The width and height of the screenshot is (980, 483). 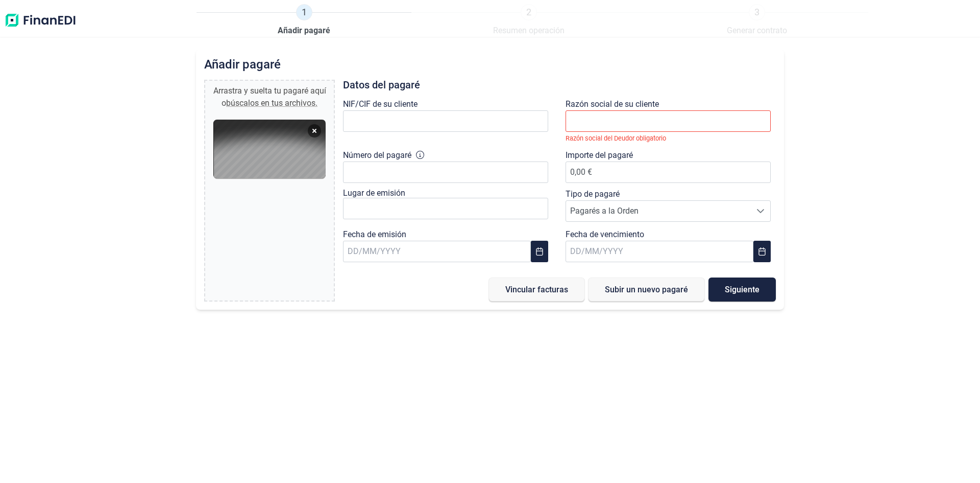 What do you see at coordinates (270, 97) in the screenshot?
I see `div: Arrastra y suelta tu pagaré aquí o` at bounding box center [270, 97].